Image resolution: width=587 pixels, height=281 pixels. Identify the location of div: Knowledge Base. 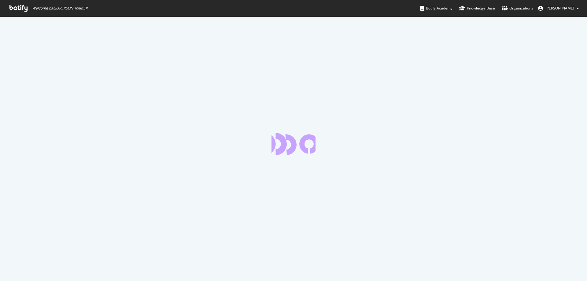
(477, 8).